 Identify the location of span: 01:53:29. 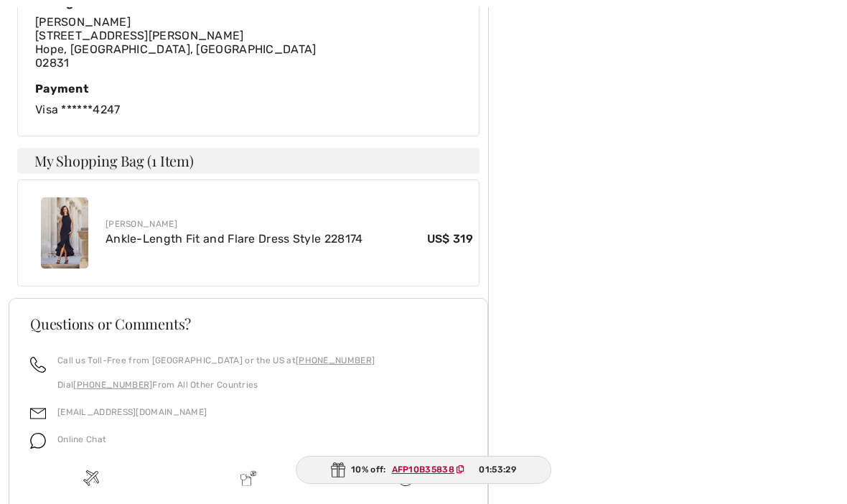
(497, 470).